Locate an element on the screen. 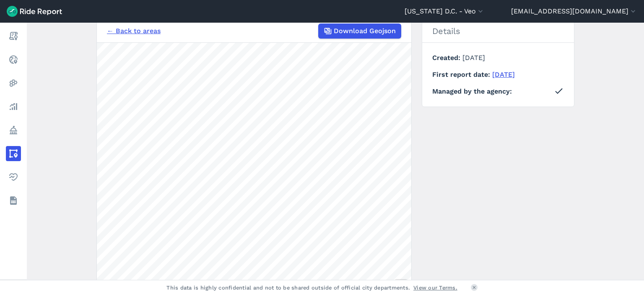 The image size is (644, 295). a: Analyze is located at coordinates (13, 106).